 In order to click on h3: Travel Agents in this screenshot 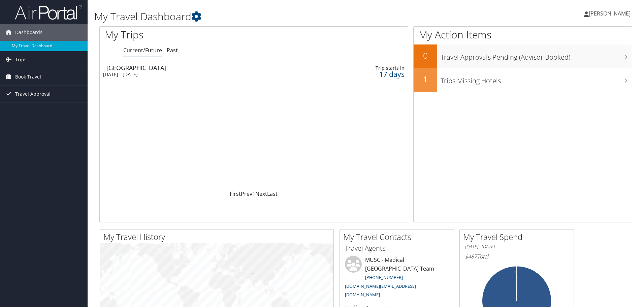, I will do `click(396, 248)`.